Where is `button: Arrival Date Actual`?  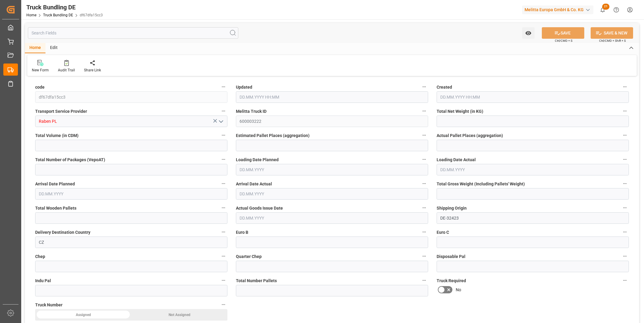 button: Arrival Date Actual is located at coordinates (424, 184).